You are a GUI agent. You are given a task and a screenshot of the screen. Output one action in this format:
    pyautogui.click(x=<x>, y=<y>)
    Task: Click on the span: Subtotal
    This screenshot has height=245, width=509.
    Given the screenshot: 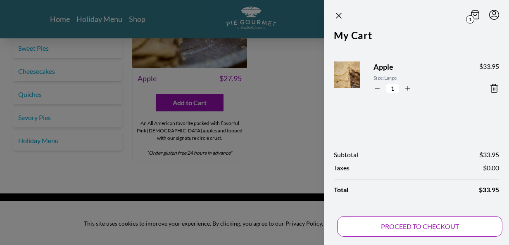 What is the action you would take?
    pyautogui.click(x=346, y=155)
    